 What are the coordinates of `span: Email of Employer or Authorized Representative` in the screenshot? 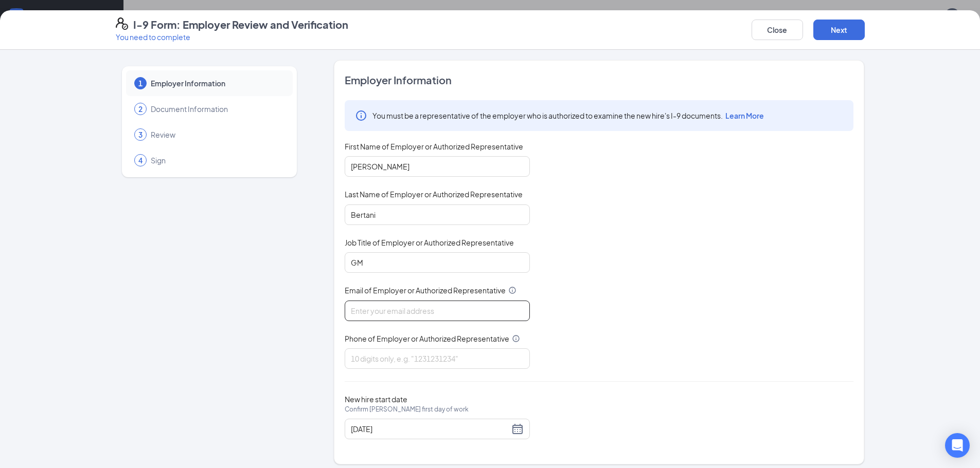 It's located at (425, 291).